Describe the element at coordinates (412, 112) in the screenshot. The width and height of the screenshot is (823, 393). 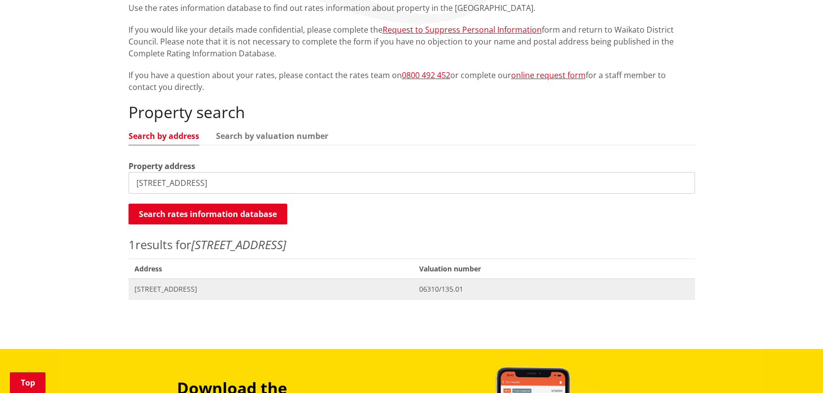
I see `h2: Property search` at that location.